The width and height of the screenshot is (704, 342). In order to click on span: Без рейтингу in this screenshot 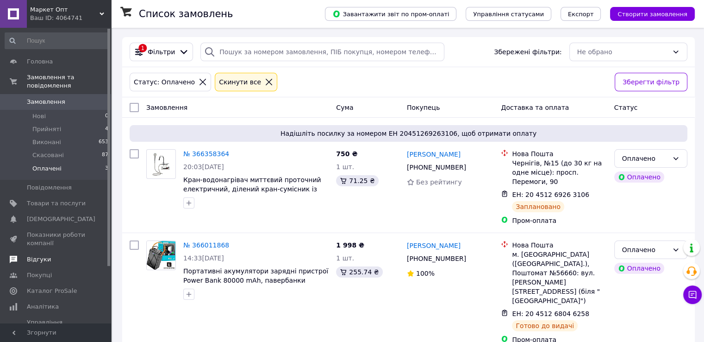, I will do `click(439, 182)`.